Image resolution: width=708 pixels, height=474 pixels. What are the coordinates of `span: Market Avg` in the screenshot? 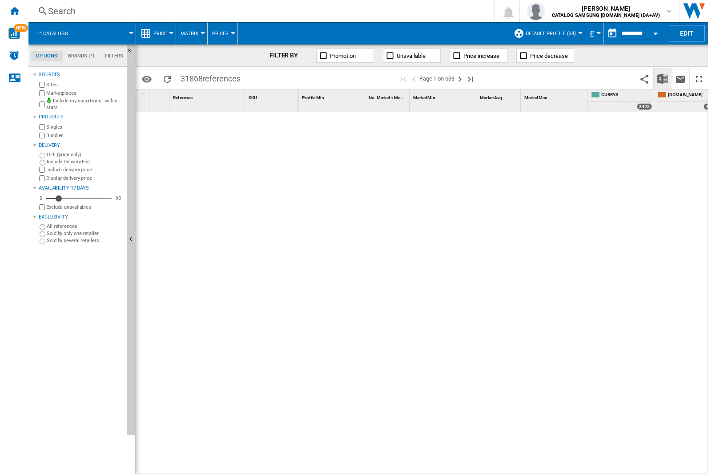 It's located at (491, 97).